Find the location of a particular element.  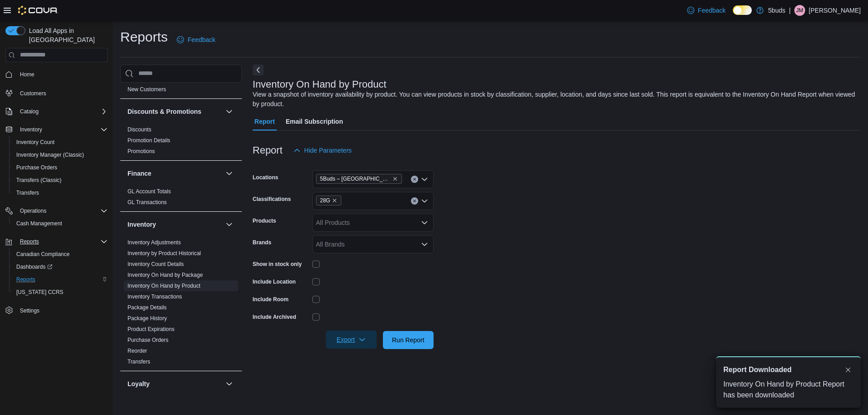

span: Inventory by Product Historical is located at coordinates (164, 253).